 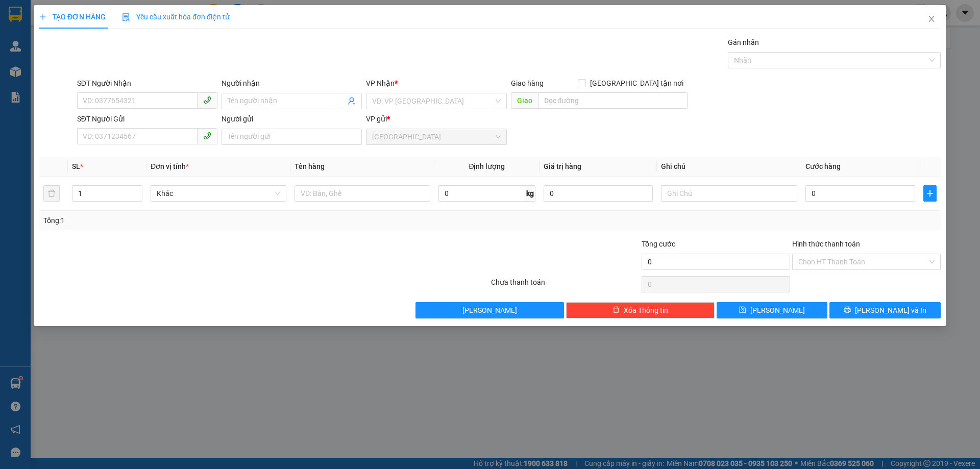 What do you see at coordinates (52, 194) in the screenshot?
I see `button: delete` at bounding box center [52, 194].